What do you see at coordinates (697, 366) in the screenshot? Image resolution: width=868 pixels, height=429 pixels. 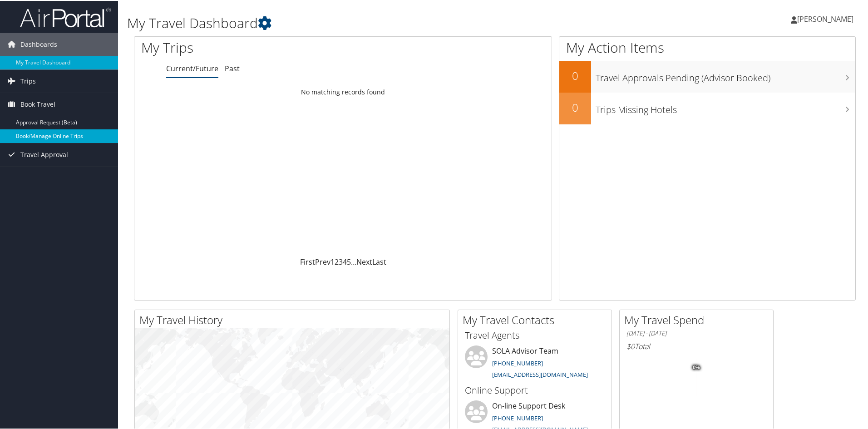 I see `tspan: 0%` at bounding box center [697, 366].